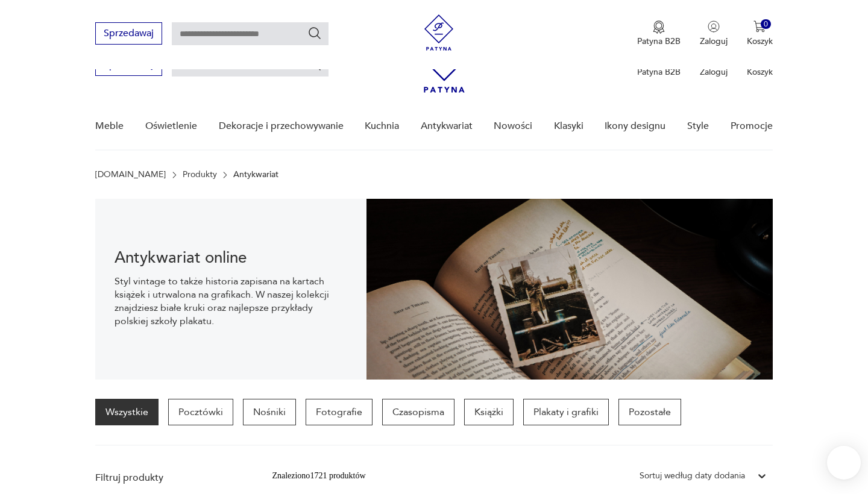  Describe the element at coordinates (489, 412) in the screenshot. I see `p: Książki` at that location.